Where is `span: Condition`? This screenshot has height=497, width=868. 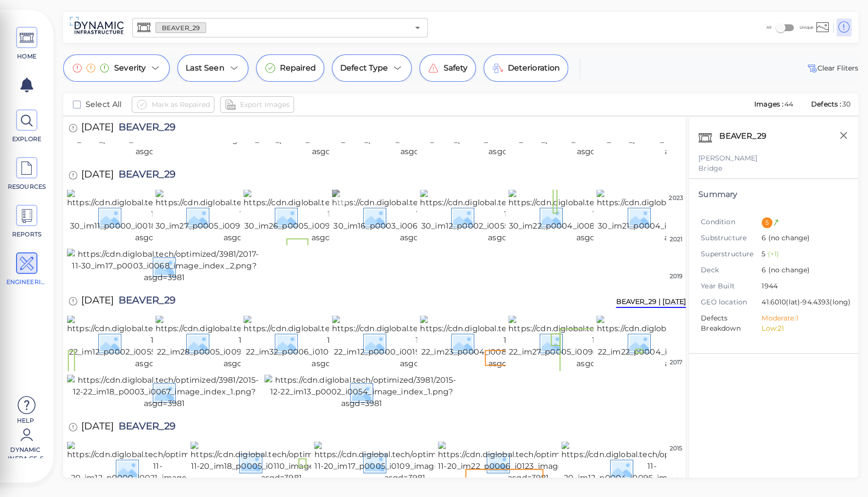 span: Condition is located at coordinates (731, 222).